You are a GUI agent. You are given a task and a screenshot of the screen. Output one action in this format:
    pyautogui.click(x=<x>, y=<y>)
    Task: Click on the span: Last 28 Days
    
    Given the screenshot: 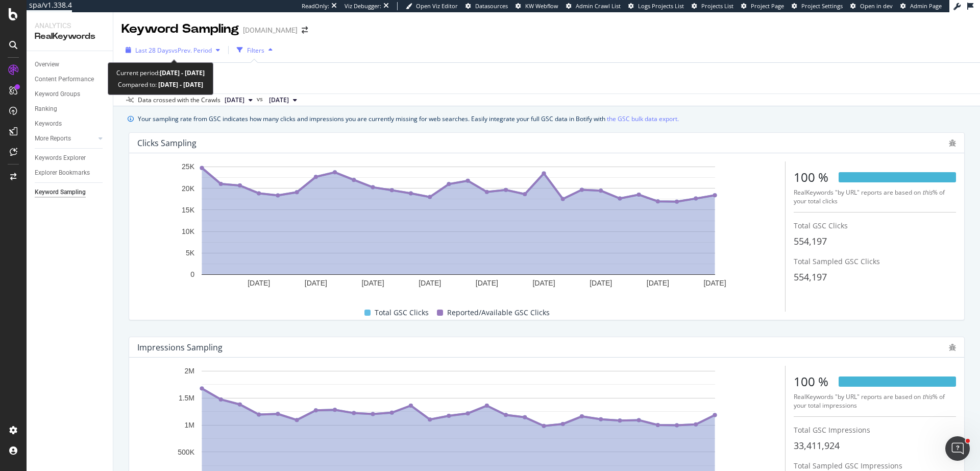 What is the action you would take?
    pyautogui.click(x=153, y=50)
    